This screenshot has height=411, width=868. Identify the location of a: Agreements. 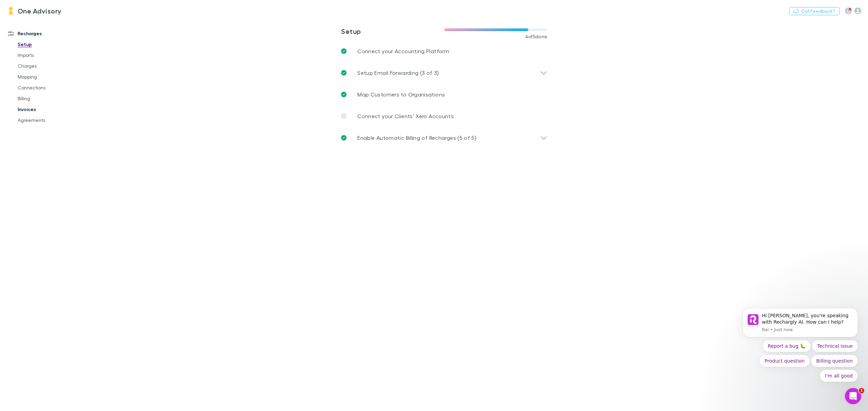
(54, 120).